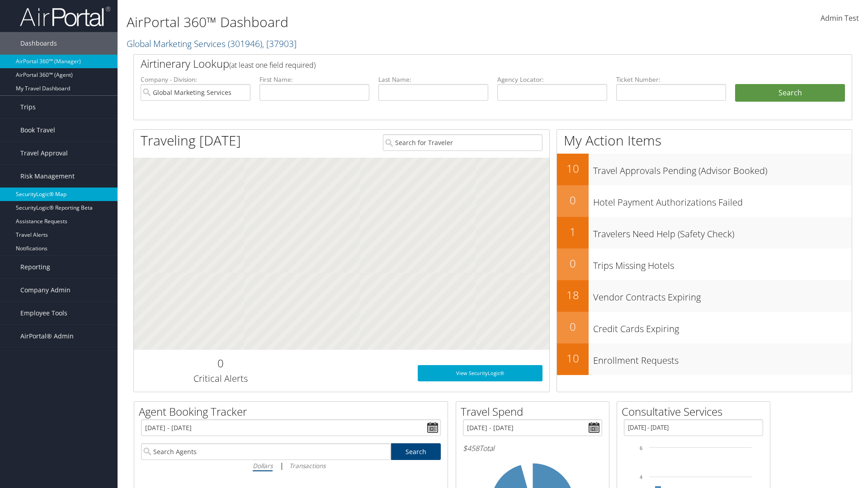 The width and height of the screenshot is (868, 488). Describe the element at coordinates (44, 153) in the screenshot. I see `span: Travel Approval` at that location.